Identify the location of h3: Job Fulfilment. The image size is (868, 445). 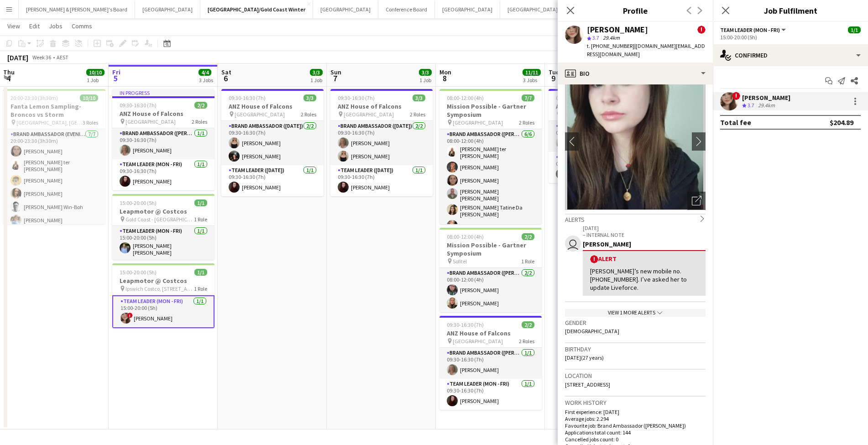
(791, 10).